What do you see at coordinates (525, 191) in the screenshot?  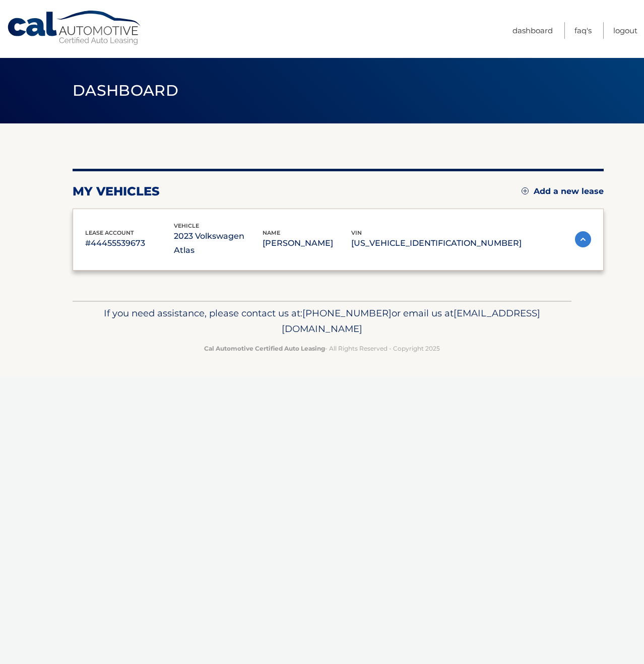 I see `img: add.svg` at bounding box center [525, 191].